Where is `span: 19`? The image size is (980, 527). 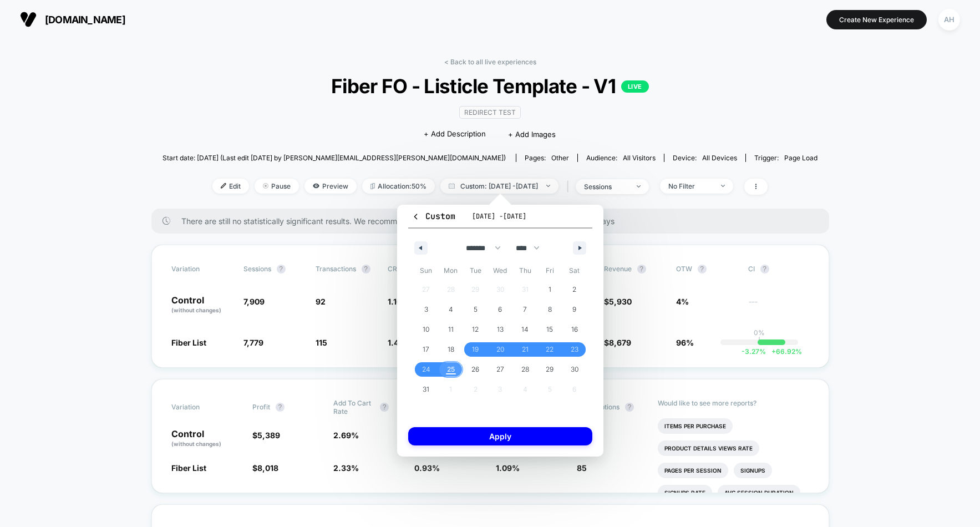 span: 19 is located at coordinates (476, 349).